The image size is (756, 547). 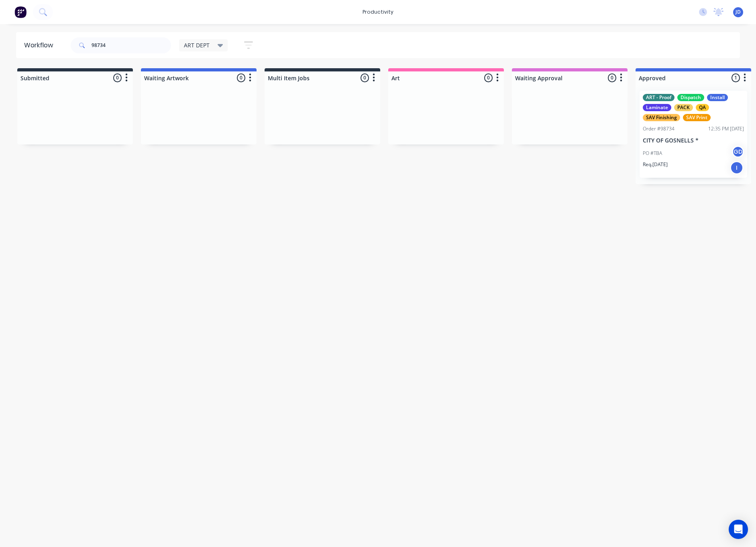 I want to click on img: Factory, so click(x=20, y=12).